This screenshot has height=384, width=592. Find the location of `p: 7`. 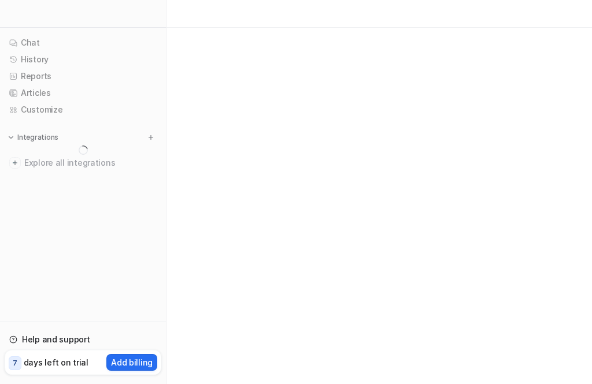

p: 7 is located at coordinates (15, 363).